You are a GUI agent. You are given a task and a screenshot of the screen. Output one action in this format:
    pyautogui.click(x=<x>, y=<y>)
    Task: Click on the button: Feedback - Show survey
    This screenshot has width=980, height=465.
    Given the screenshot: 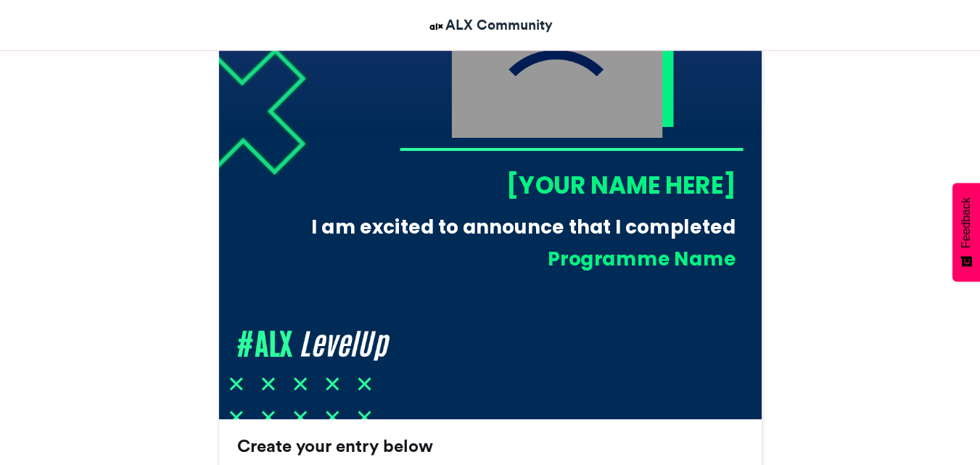 What is the action you would take?
    pyautogui.click(x=967, y=232)
    